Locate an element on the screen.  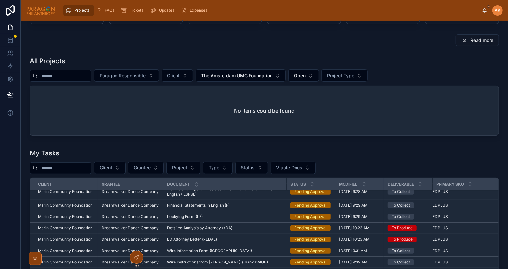
a: Tickets is located at coordinates (134, 10).